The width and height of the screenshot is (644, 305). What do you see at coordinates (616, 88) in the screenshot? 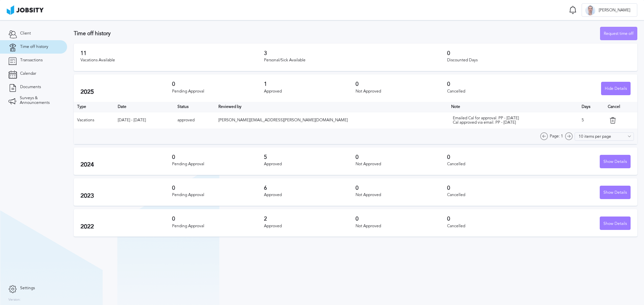
I see `button: Hide Details` at bounding box center [616, 88].